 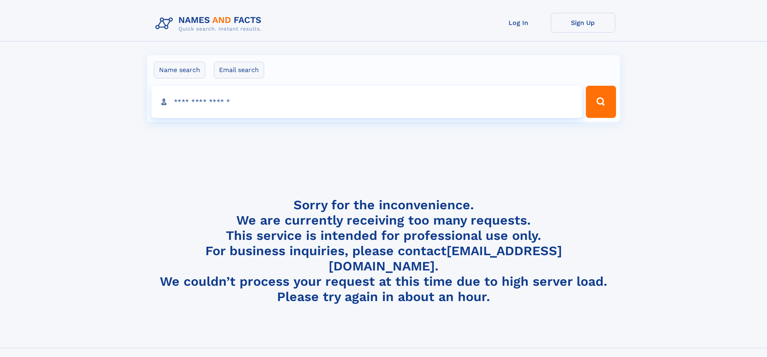 What do you see at coordinates (519, 23) in the screenshot?
I see `a: Log In` at bounding box center [519, 23].